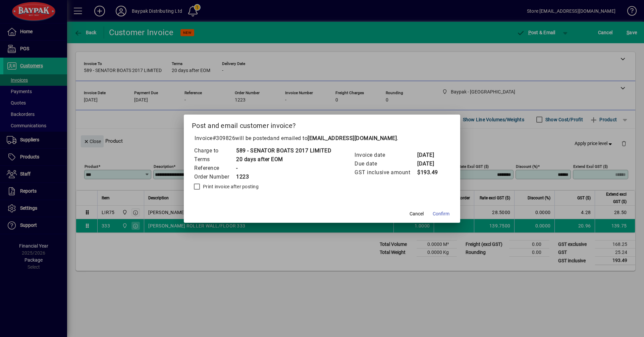  Describe the element at coordinates (215, 168) in the screenshot. I see `td: Reference` at that location.